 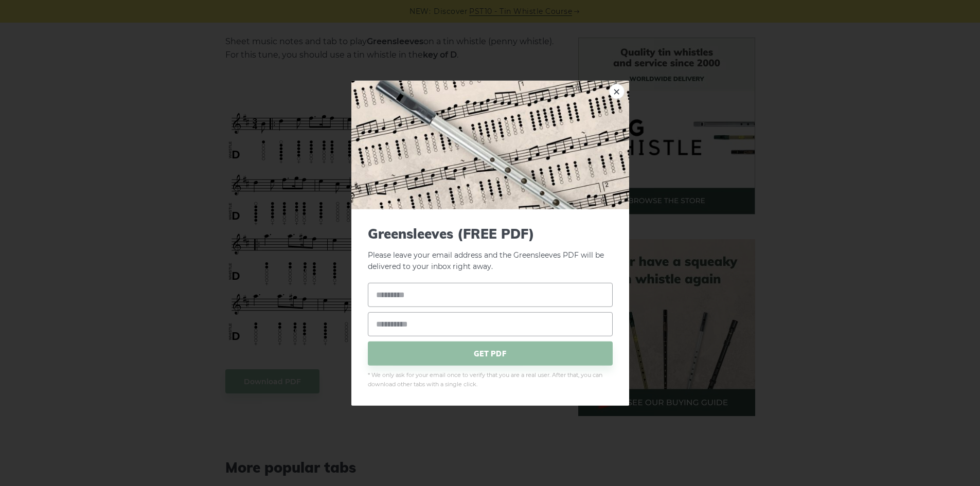 I want to click on span: Greensleeves (FREE PDF), so click(x=490, y=233).